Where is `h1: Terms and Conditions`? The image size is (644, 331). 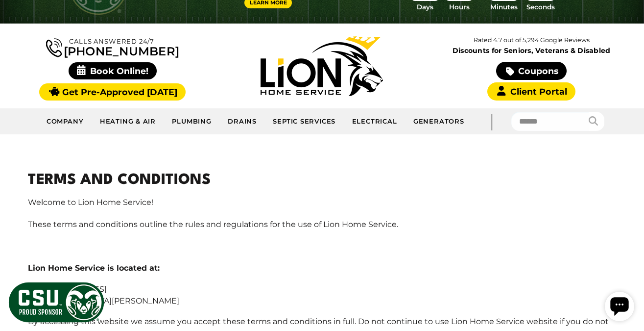 h1: Terms and Conditions is located at coordinates (322, 180).